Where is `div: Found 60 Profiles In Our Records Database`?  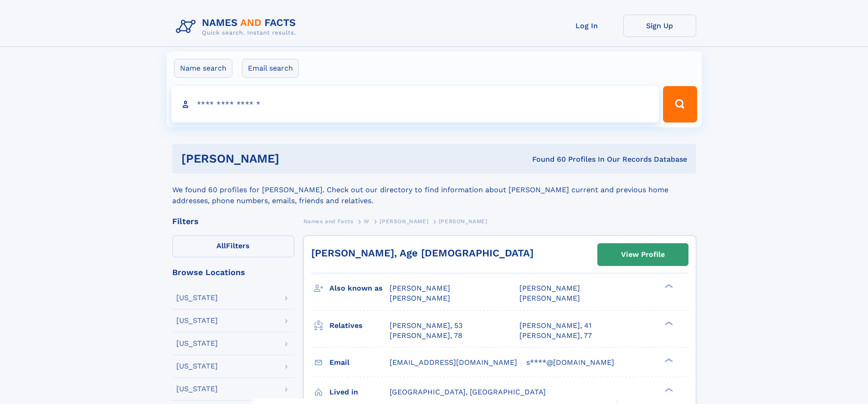
div: Found 60 Profiles In Our Records Database is located at coordinates (547, 160).